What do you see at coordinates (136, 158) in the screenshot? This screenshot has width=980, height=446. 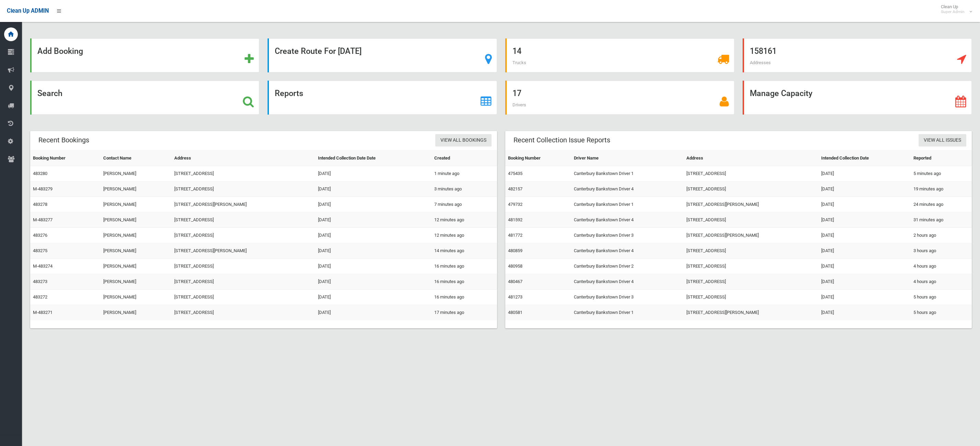 I see `th: Contact Name` at bounding box center [136, 158].